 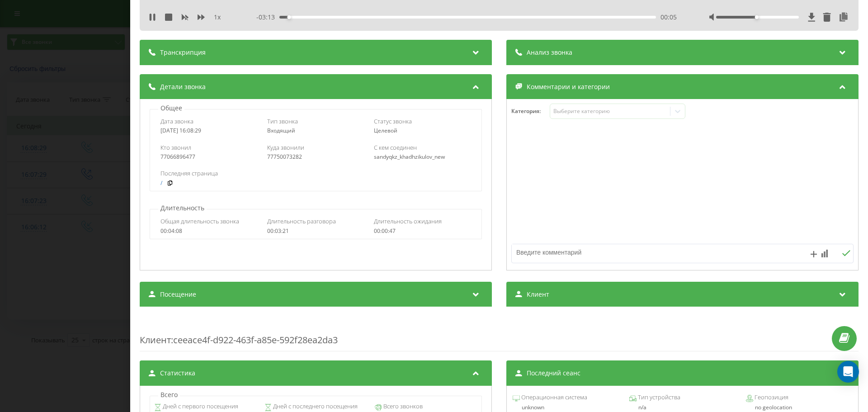 What do you see at coordinates (385, 130) in the screenshot?
I see `span: Целевой` at bounding box center [385, 130].